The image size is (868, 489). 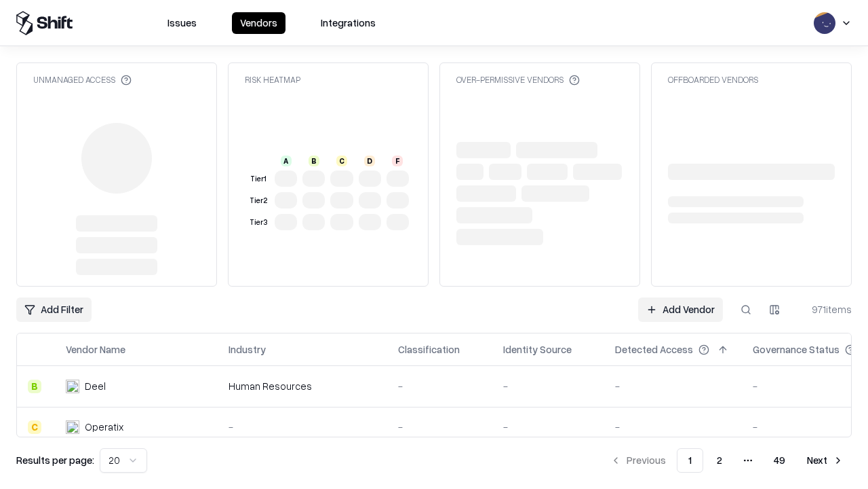 I want to click on button: Add Filter, so click(x=53, y=310).